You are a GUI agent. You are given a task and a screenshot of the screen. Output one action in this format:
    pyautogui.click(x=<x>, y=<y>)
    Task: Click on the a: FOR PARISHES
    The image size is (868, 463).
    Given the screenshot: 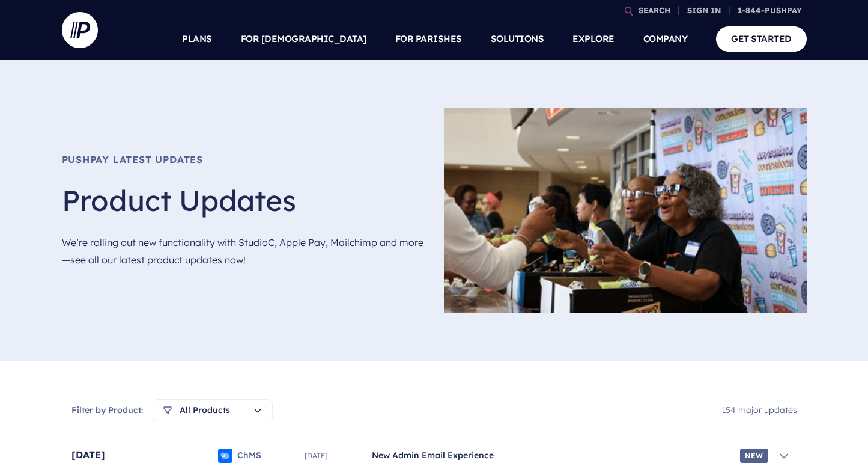 What is the action you would take?
    pyautogui.click(x=429, y=39)
    